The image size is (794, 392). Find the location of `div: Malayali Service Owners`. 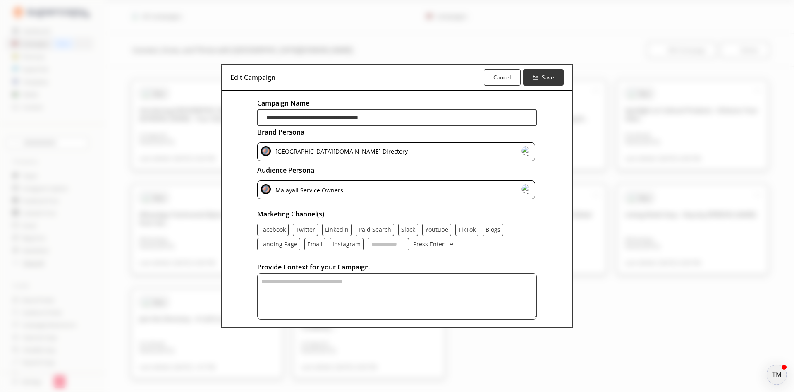

div: Malayali Service Owners is located at coordinates (308, 190).